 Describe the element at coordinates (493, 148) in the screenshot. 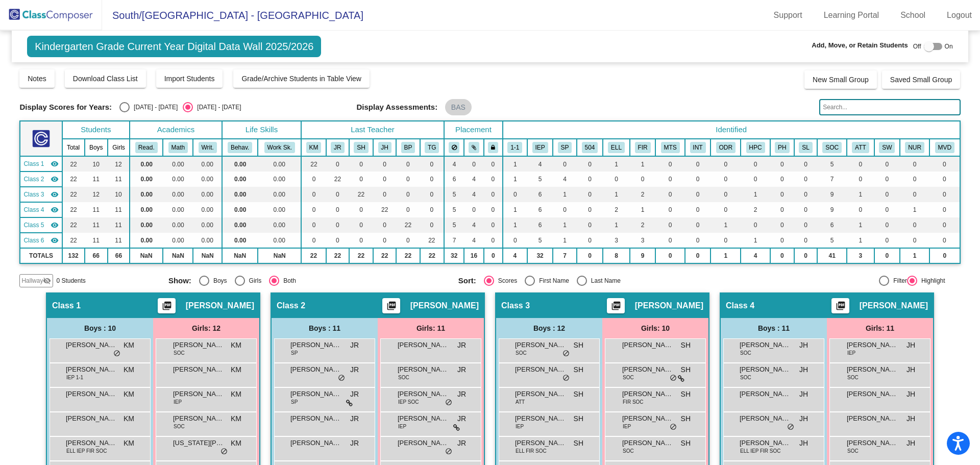

I see `th: Keep with teacher` at that location.